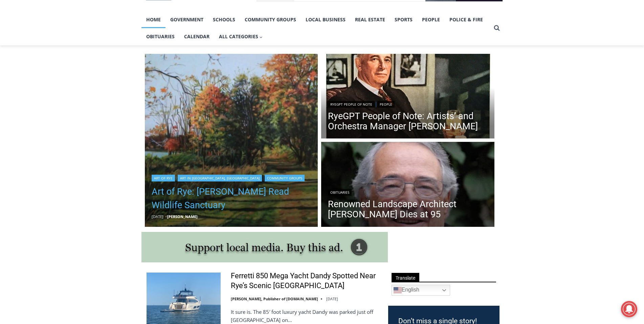  Describe the element at coordinates (351, 104) in the screenshot. I see `a: RyeGPT People of Note` at that location.